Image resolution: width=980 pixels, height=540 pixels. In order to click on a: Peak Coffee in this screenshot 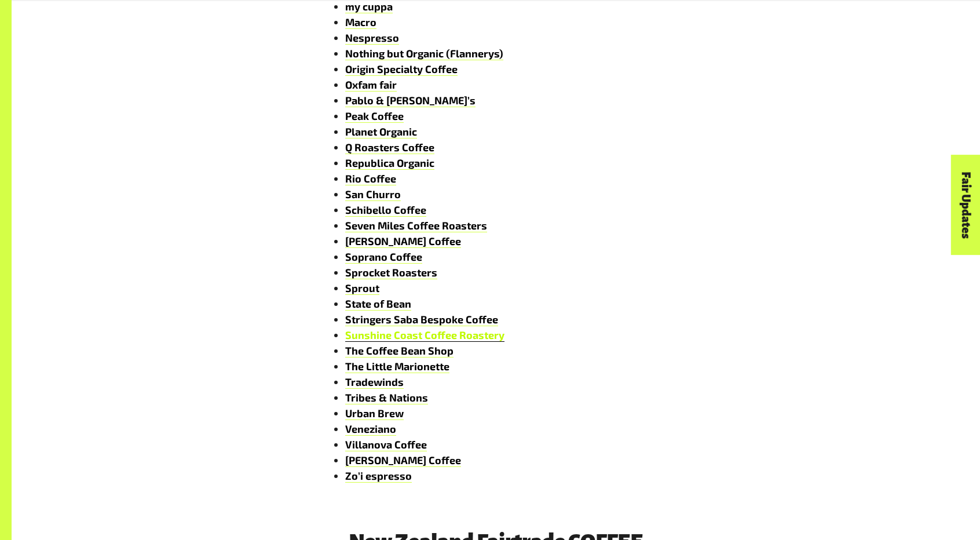, I will do `click(374, 116)`.